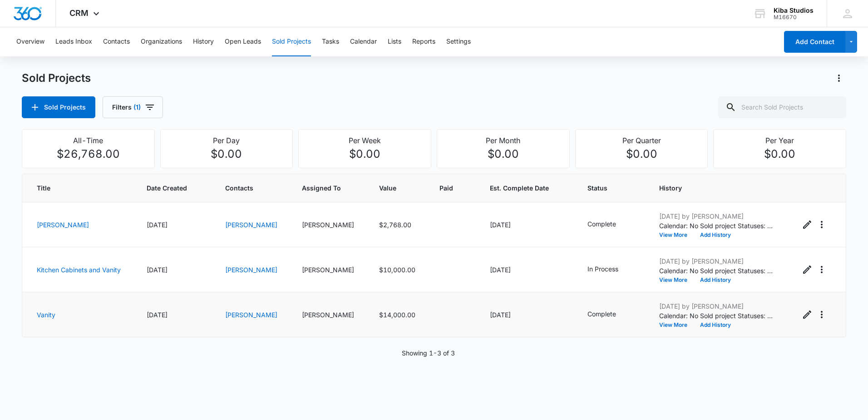  I want to click on button: Leads Inbox, so click(74, 42).